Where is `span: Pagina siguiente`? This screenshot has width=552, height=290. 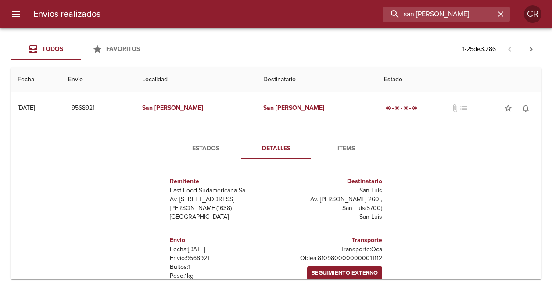 span: Pagina siguiente is located at coordinates (531, 49).